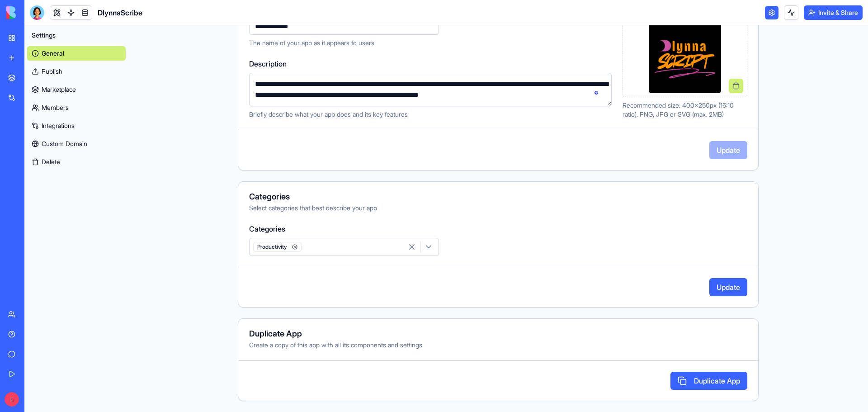 The height and width of the screenshot is (412, 868). What do you see at coordinates (76, 71) in the screenshot?
I see `a: Publish` at bounding box center [76, 71].